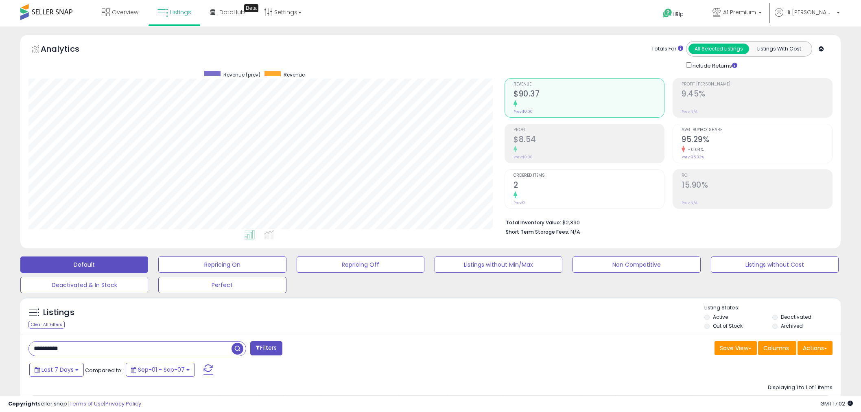 This screenshot has height=412, width=861. Describe the element at coordinates (589, 130) in the screenshot. I see `span: Profit` at that location.